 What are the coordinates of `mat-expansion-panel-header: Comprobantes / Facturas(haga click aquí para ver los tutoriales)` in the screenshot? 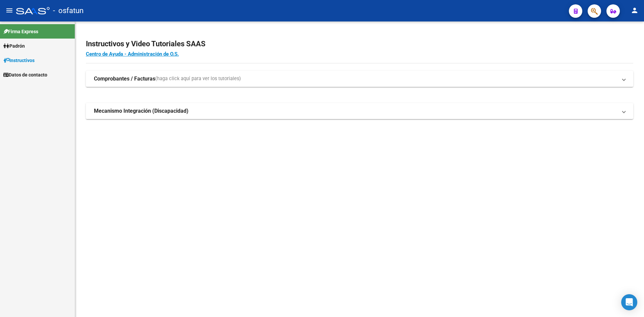 It's located at (360, 79).